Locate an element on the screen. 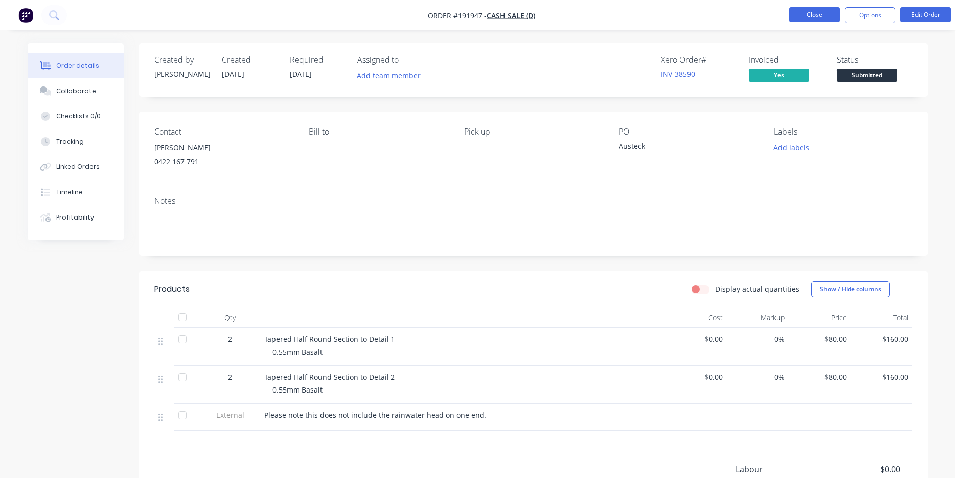 Image resolution: width=963 pixels, height=478 pixels. span: Please note this does not include the rainwater head on one end. is located at coordinates (375, 415).